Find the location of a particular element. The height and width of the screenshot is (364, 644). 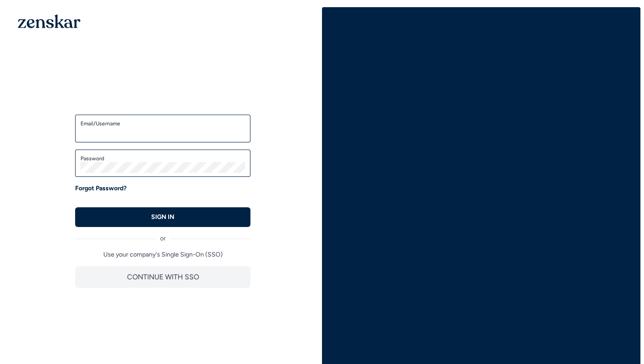

p: SIGN IN is located at coordinates (163, 217).